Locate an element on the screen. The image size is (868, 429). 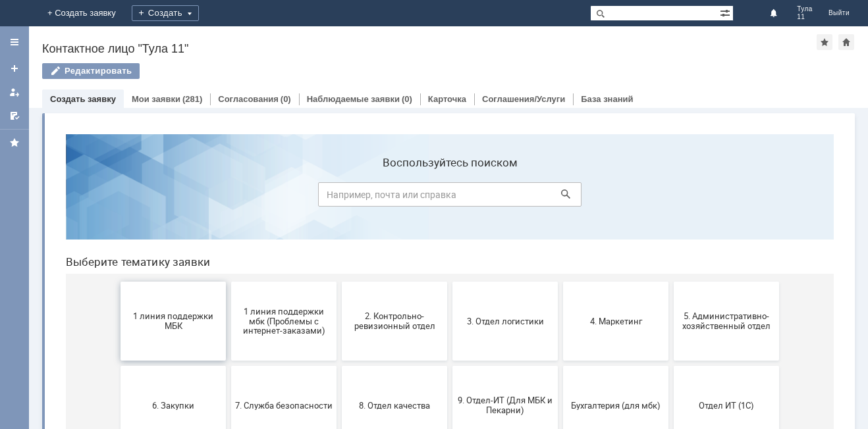
span: Отдел-ИТ (Битрикс24 и CRM) is located at coordinates (118, 366).